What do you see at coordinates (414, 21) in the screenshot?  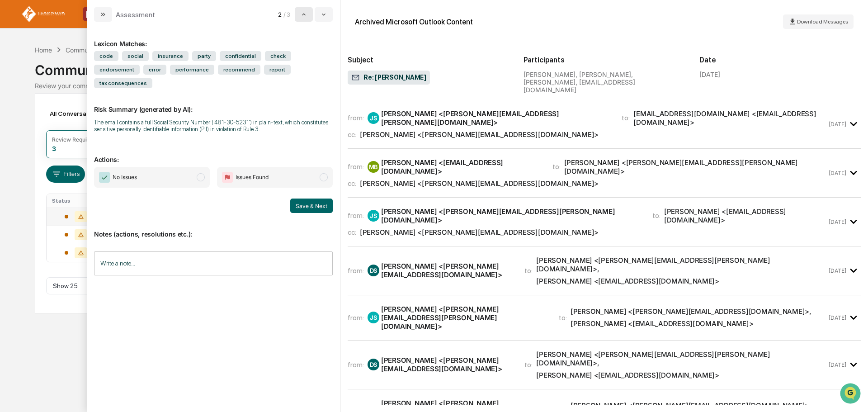 I see `div: Archived Microsoft Outlook Content` at bounding box center [414, 21].